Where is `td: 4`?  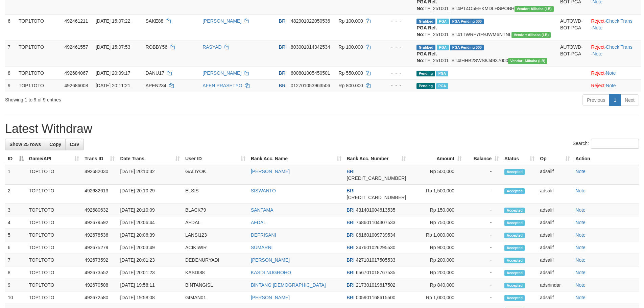
td: 4 is located at coordinates (16, 222).